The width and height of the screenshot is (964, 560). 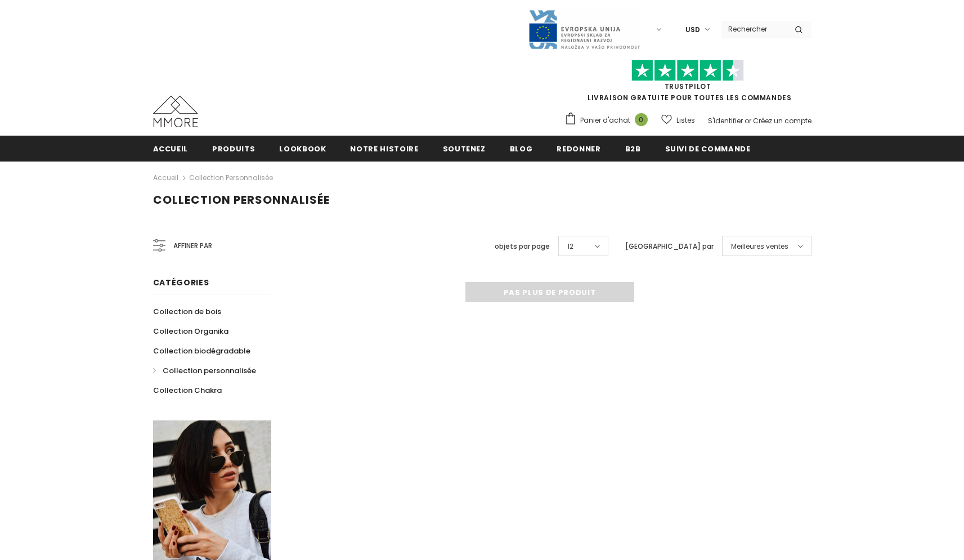 What do you see at coordinates (584, 29) in the screenshot?
I see `img: Javni Razpis` at bounding box center [584, 29].